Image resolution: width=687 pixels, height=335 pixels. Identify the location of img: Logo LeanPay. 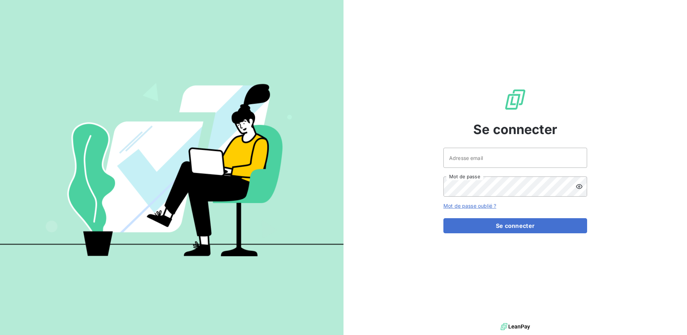
(515, 100).